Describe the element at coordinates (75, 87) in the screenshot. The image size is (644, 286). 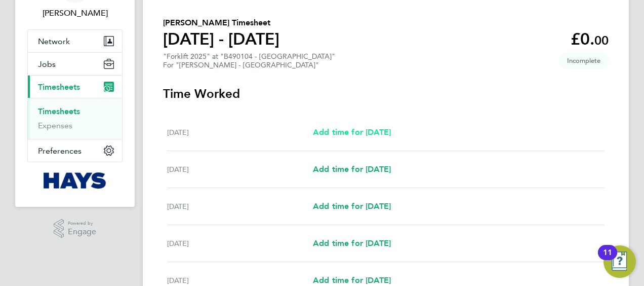
I see `button: Timesheets` at that location.